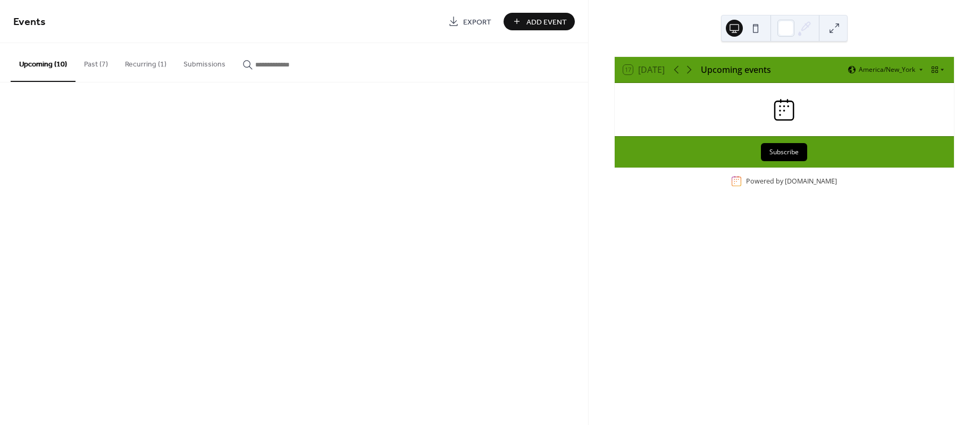  I want to click on button: Subscribe, so click(784, 152).